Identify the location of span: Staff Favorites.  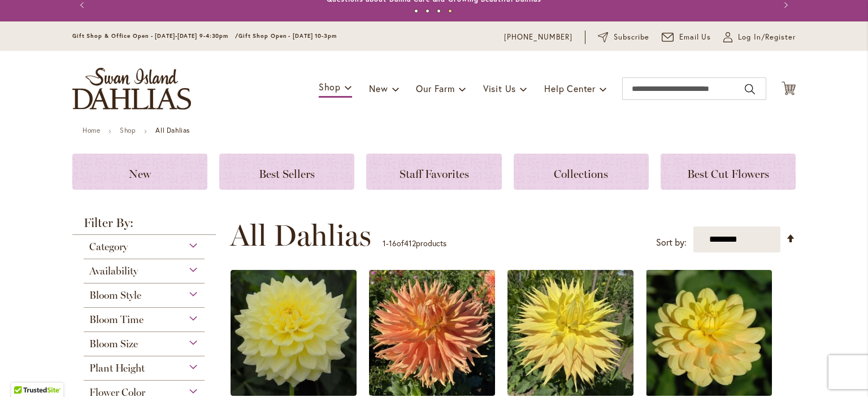
(434, 174).